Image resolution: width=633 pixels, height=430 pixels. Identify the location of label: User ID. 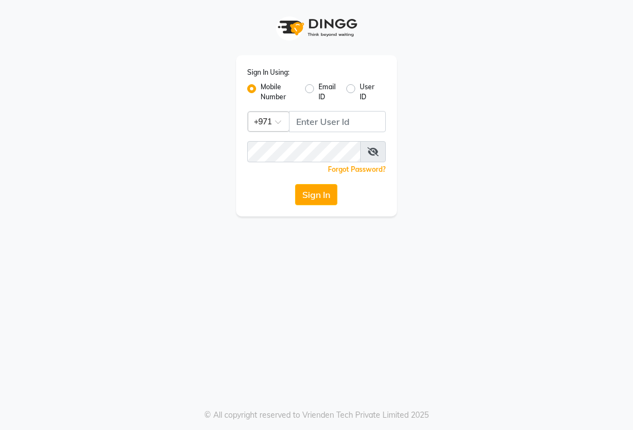
(368, 92).